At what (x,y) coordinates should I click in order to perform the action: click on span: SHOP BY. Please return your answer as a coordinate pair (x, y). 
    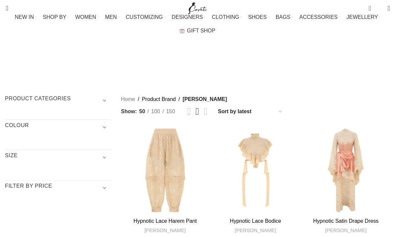
    Looking at the image, I should click on (54, 17).